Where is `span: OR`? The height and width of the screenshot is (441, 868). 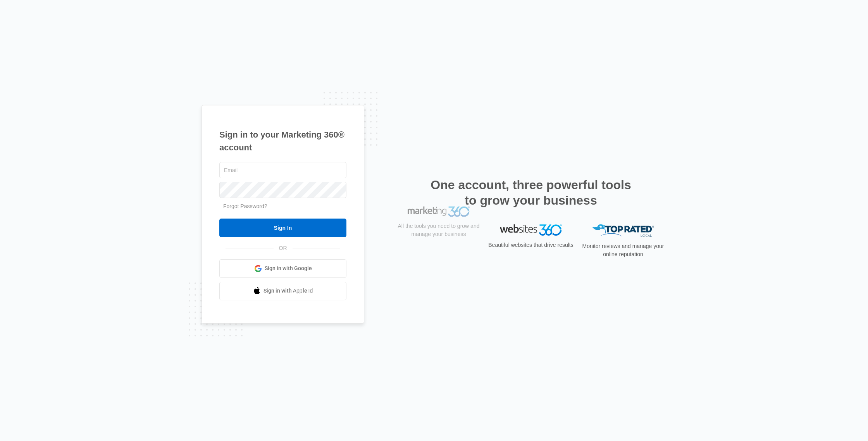 span: OR is located at coordinates (283, 248).